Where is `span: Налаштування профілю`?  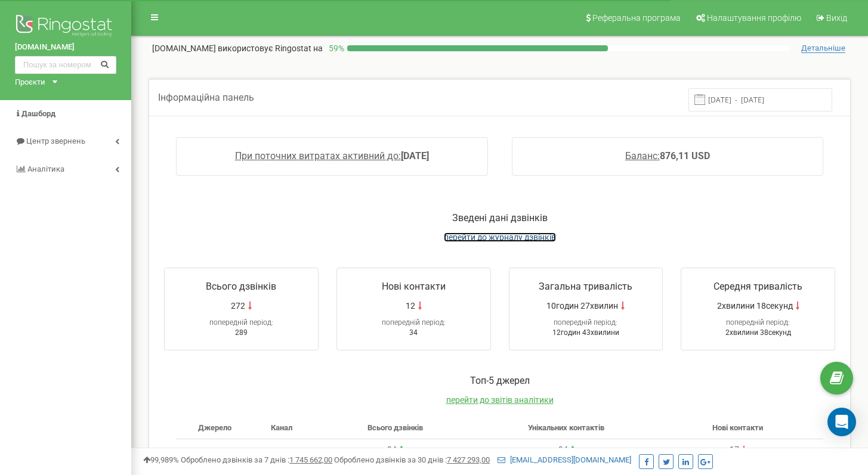
span: Налаштування профілю is located at coordinates (754, 18).